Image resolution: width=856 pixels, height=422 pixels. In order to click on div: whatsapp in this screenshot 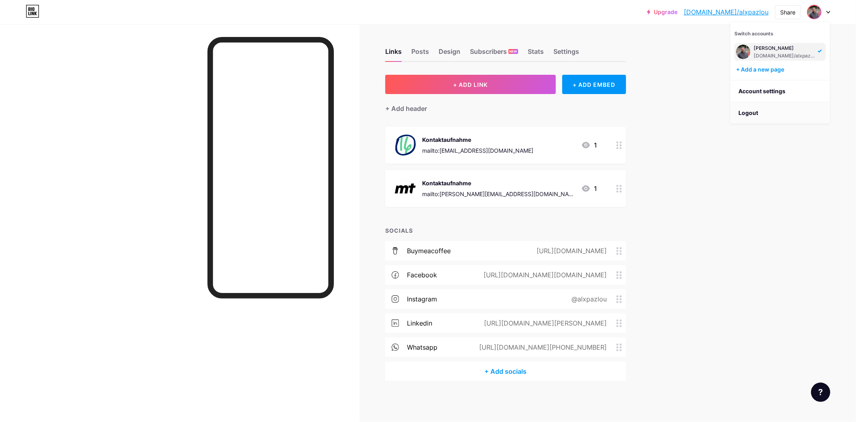, I will do `click(422, 347)`.